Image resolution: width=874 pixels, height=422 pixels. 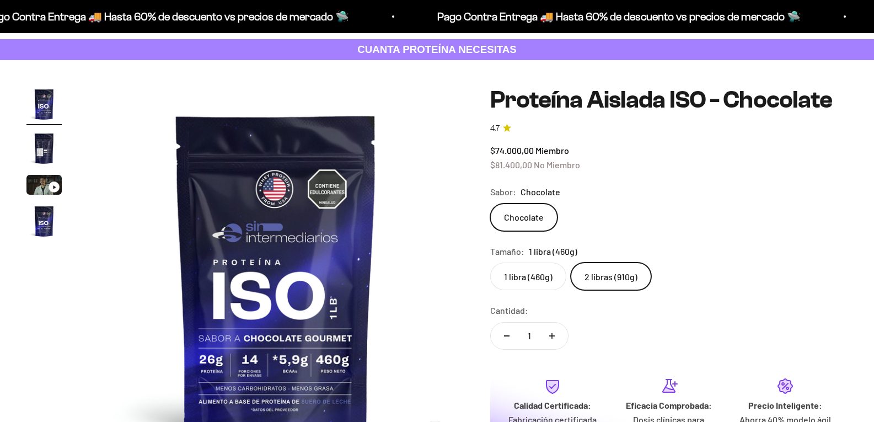 I want to click on span: Chocolate, so click(x=541, y=192).